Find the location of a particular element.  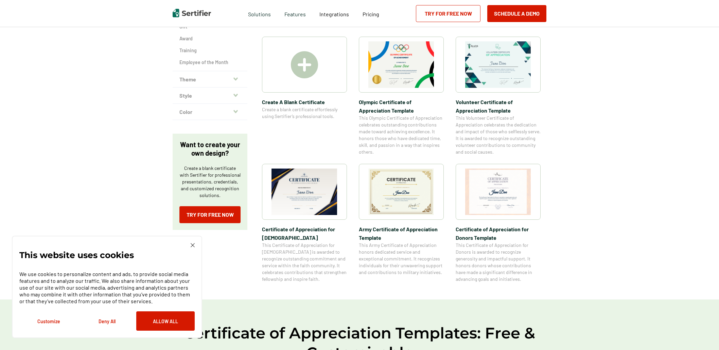

a: Certificate of Appreciation for Donors​ TemplateCertificate of Appreciation for Donors​ TemplateT... is located at coordinates (498, 223).